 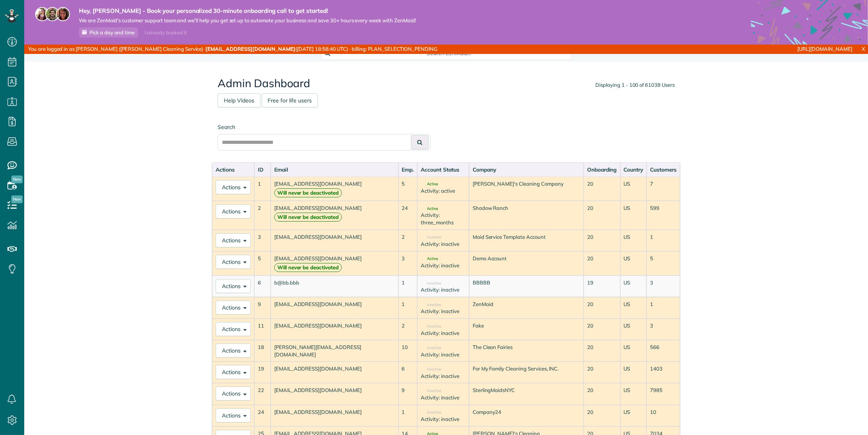 What do you see at coordinates (602, 286) in the screenshot?
I see `td: 19` at bounding box center [602, 286].